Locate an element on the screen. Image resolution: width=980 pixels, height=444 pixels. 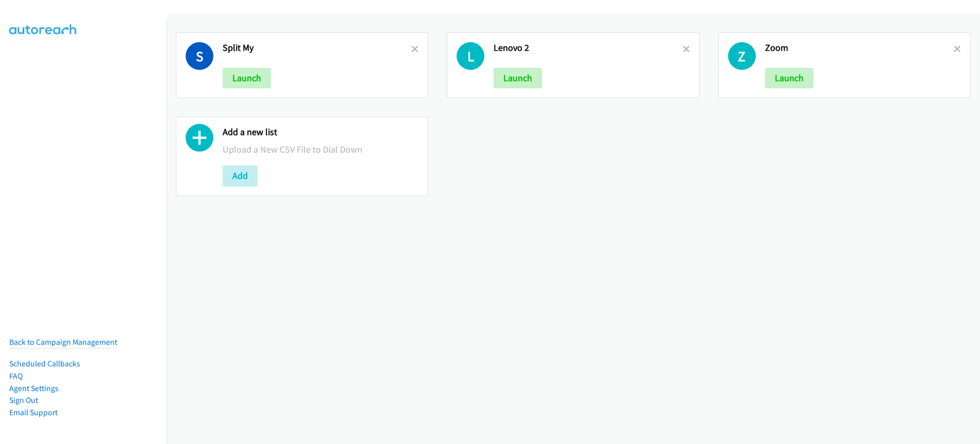
h2: Lenovo 2 is located at coordinates (587, 48).